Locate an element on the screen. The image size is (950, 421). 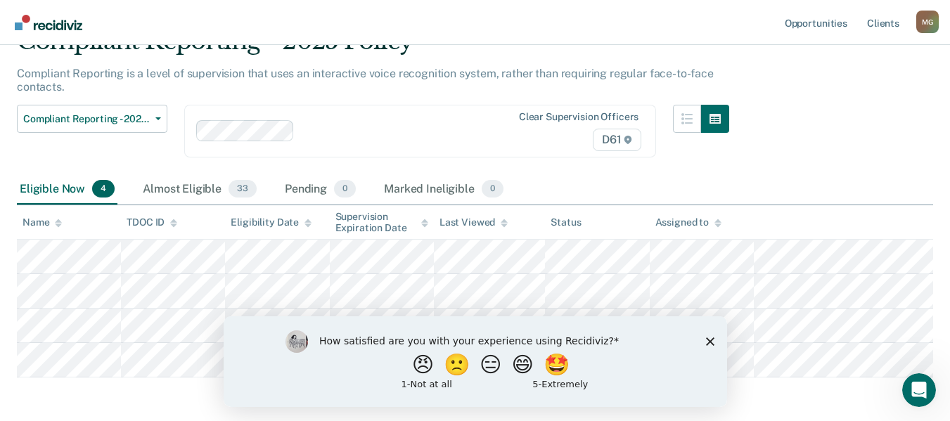
span: 33 is located at coordinates (243, 189).